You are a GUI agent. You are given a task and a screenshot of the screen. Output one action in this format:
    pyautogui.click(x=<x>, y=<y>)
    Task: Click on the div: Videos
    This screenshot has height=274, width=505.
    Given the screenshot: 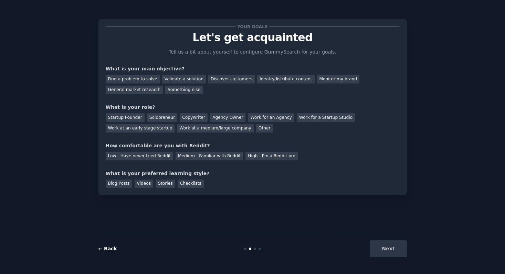 What is the action you would take?
    pyautogui.click(x=144, y=184)
    